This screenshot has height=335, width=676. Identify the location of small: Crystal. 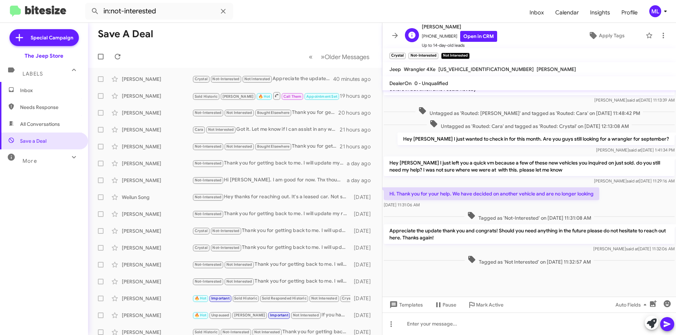
(397, 56).